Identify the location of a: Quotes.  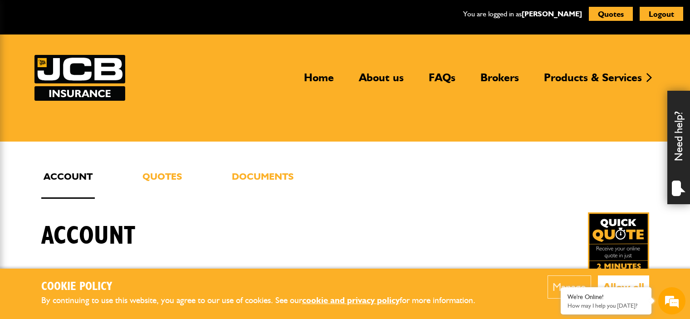
(162, 184).